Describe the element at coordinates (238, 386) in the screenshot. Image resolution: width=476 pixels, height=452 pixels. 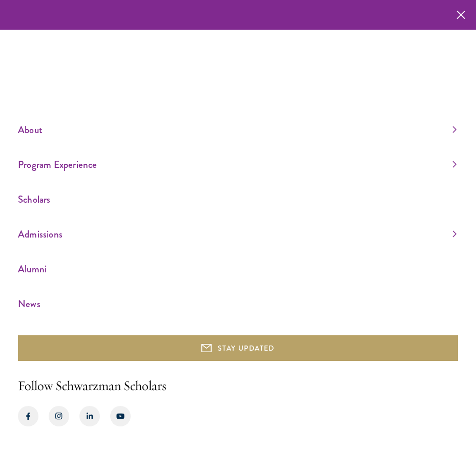
I see `h2: Follow Schwarzman Scholars` at that location.